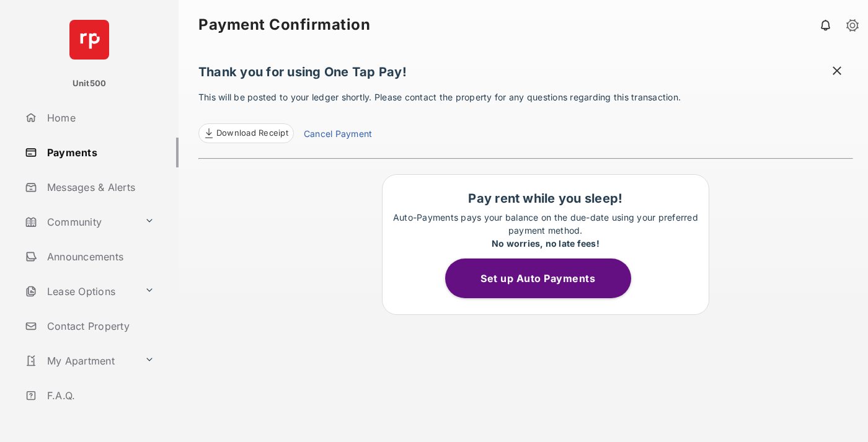 This screenshot has width=868, height=442. I want to click on button: Set up Auto Payments, so click(538, 278).